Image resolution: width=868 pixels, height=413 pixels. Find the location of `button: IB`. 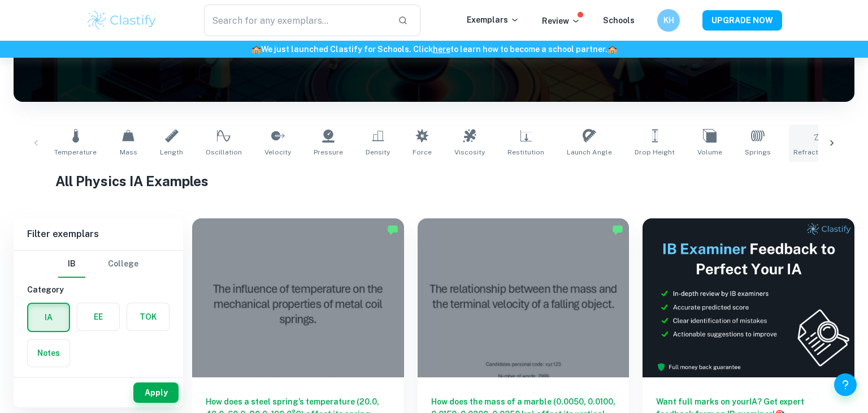

button: IB is located at coordinates (72, 264).